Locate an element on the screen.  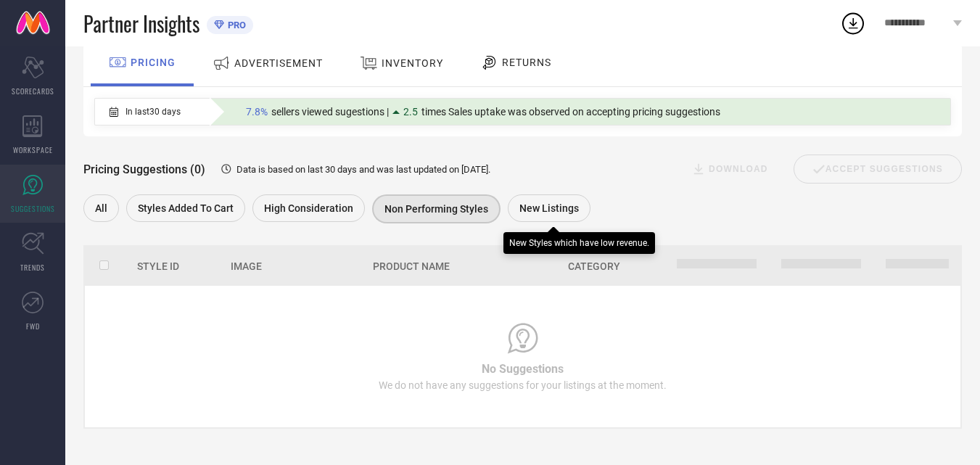
span: PRO is located at coordinates (235, 24).